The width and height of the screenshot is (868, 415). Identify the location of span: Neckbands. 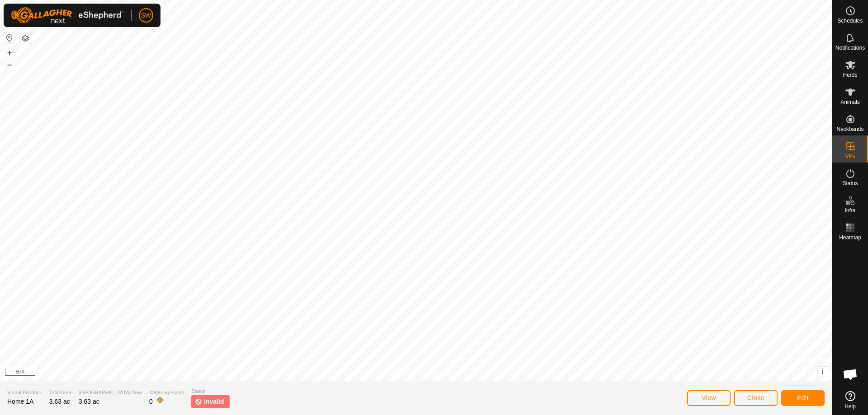
(850, 129).